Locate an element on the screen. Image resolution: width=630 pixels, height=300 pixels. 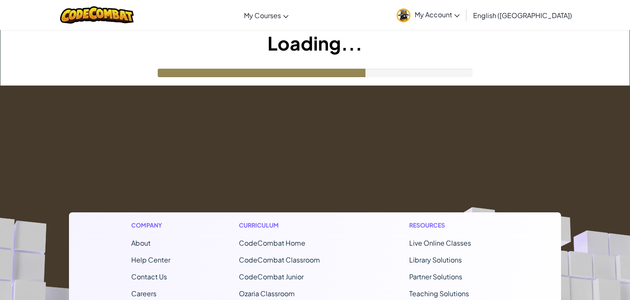
h1: Loading... is located at coordinates (315, 43).